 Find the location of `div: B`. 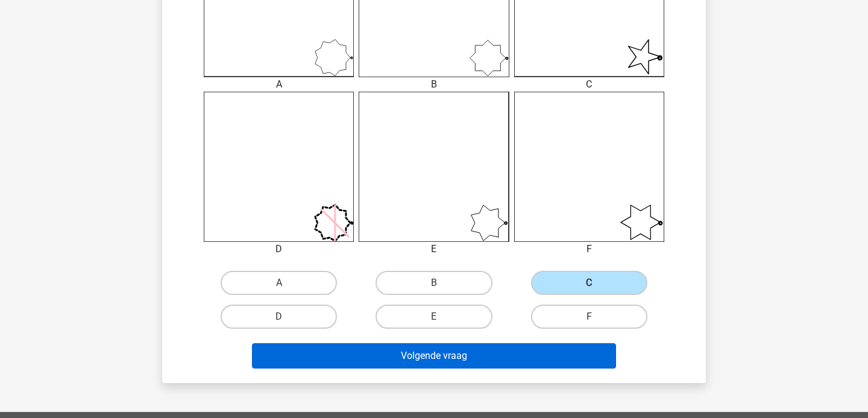

div: B is located at coordinates (433, 84).